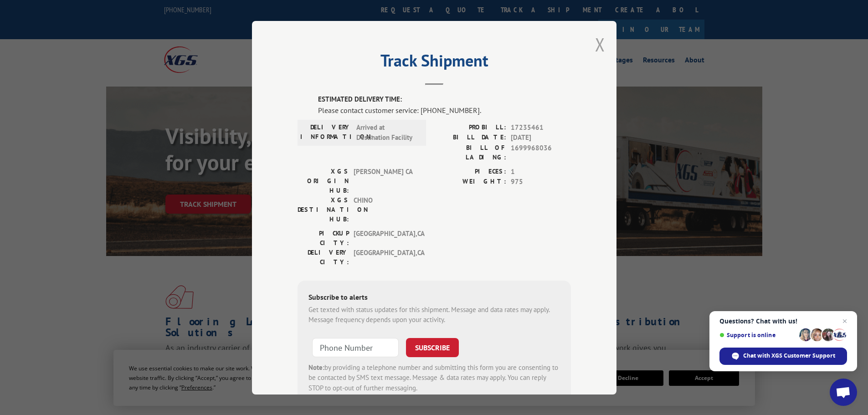 This screenshot has width=868, height=415. Describe the element at coordinates (541, 171) in the screenshot. I see `span: 1` at that location.